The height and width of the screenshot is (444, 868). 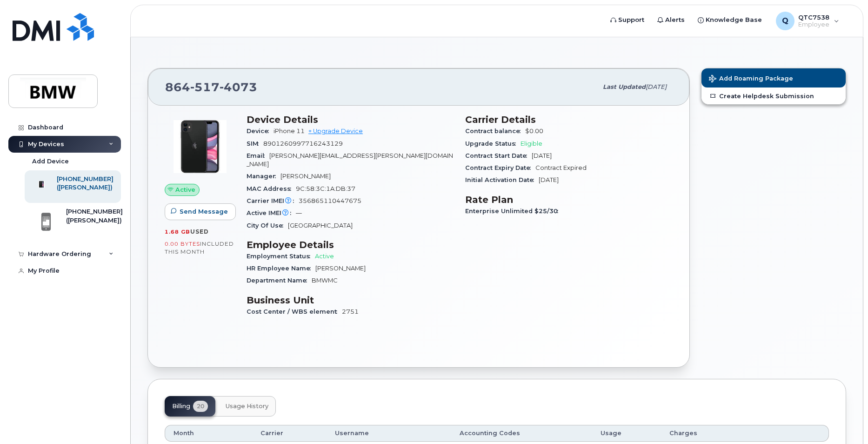 I want to click on img: iPhone_11.jpg, so click(x=200, y=146).